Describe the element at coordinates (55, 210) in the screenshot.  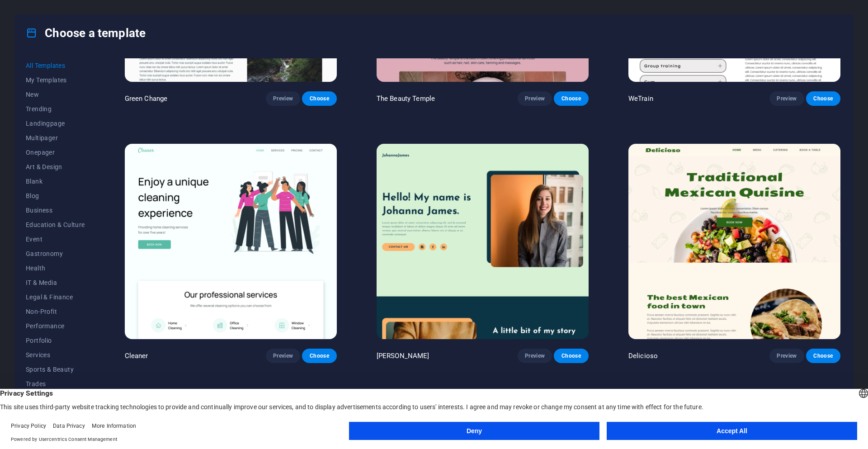
I see `button: Business` at that location.